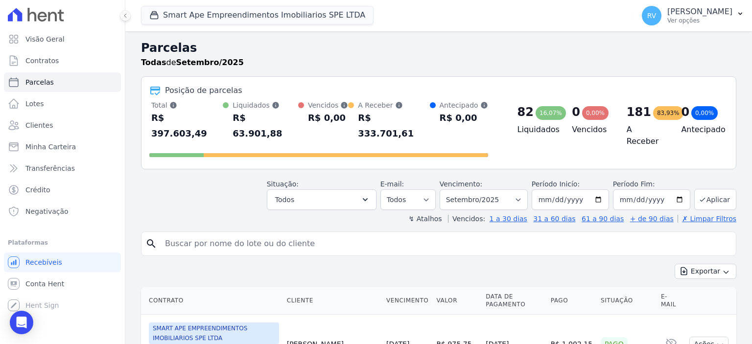 This screenshot has height=344, width=752. Describe the element at coordinates (554, 219) in the screenshot. I see `a: 31 a 60 dias` at that location.